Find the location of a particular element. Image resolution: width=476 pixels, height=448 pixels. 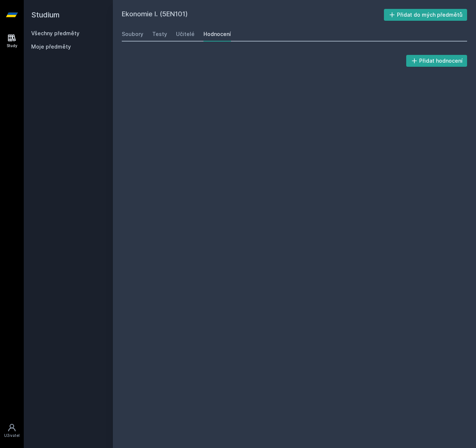

a: Hodnocení is located at coordinates (217, 34).